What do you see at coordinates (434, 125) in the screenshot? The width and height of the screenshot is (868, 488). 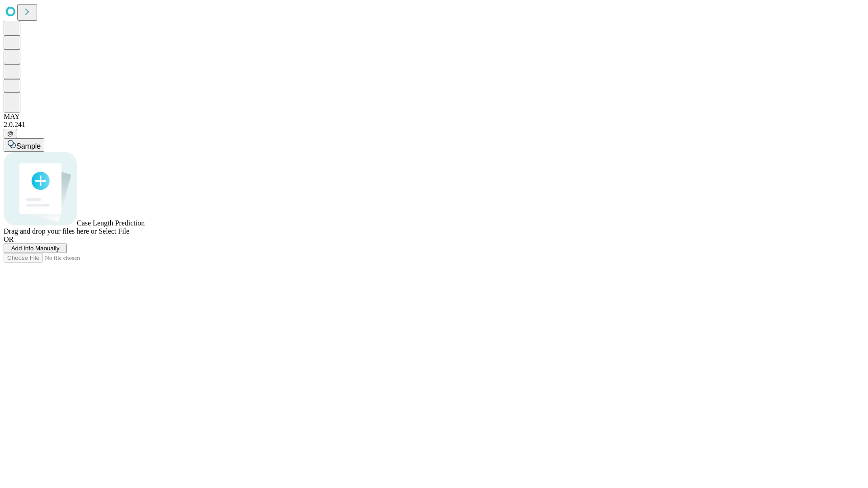 I see `div: 2.0.241` at bounding box center [434, 125].